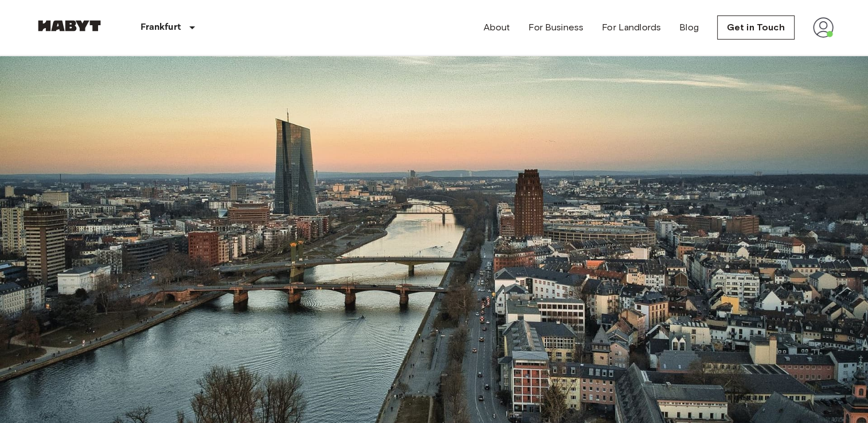  I want to click on a: For Business, so click(556, 27).